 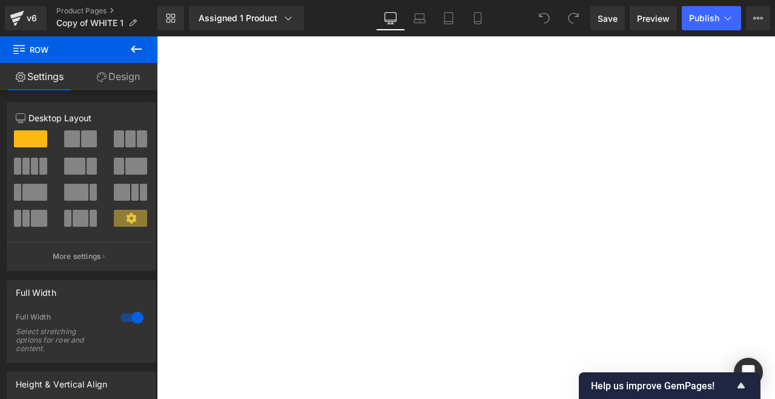 I want to click on a: Preview, so click(x=654, y=18).